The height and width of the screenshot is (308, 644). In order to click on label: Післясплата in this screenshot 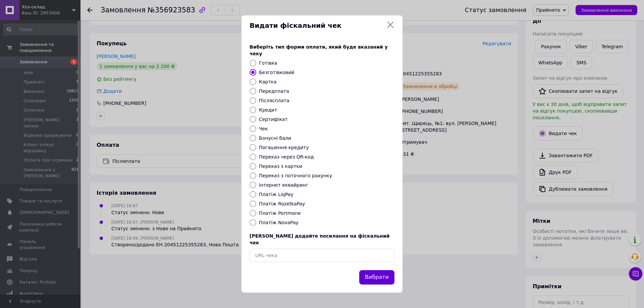, I will do `click(274, 100)`.